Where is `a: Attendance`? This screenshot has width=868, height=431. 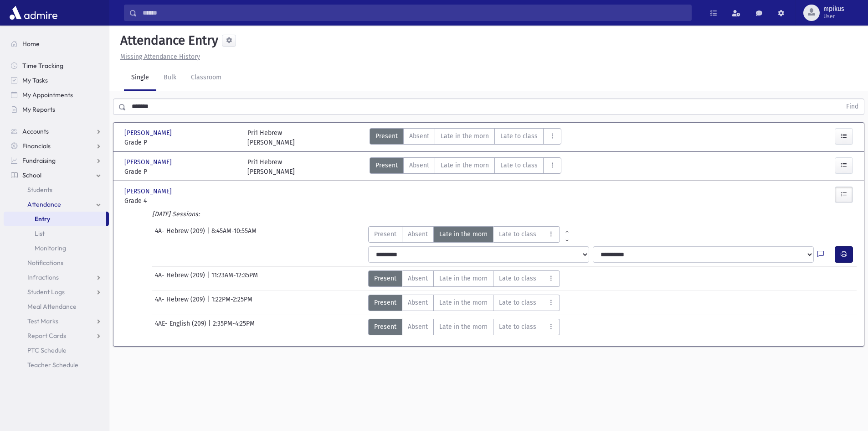
a: Attendance is located at coordinates (56, 204).